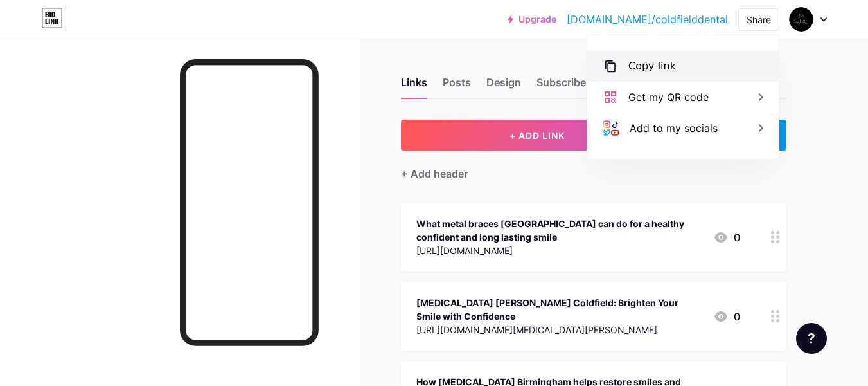 Image resolution: width=868 pixels, height=386 pixels. I want to click on div: Share, so click(759, 19).